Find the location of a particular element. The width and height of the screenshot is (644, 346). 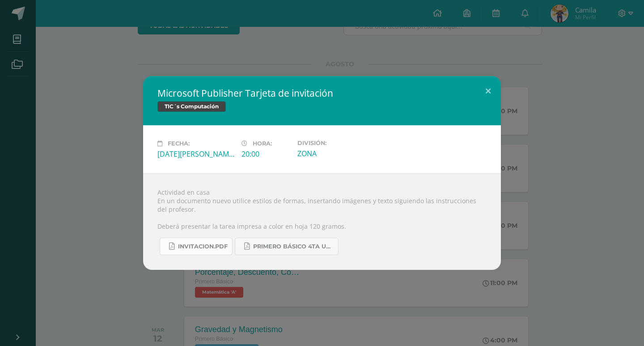

button: Close (Esc) is located at coordinates (488, 91).